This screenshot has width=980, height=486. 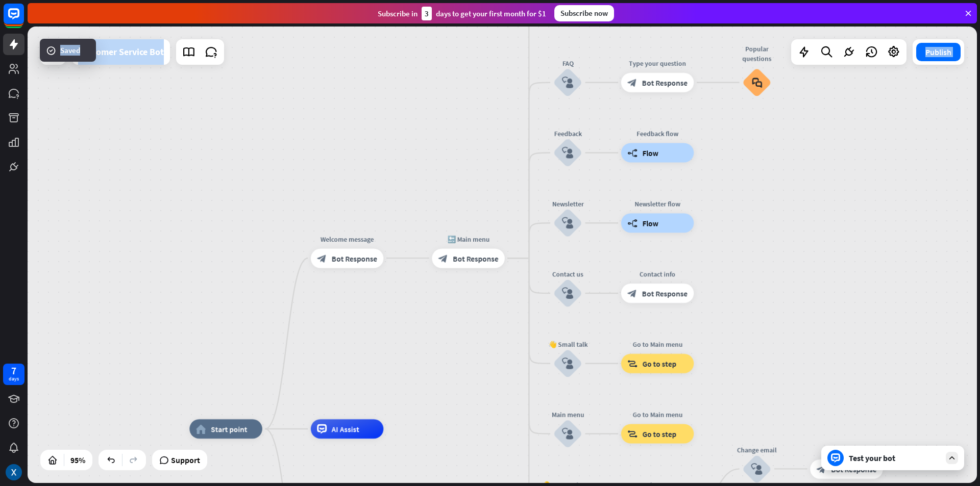 I want to click on div: 95%, so click(x=77, y=460).